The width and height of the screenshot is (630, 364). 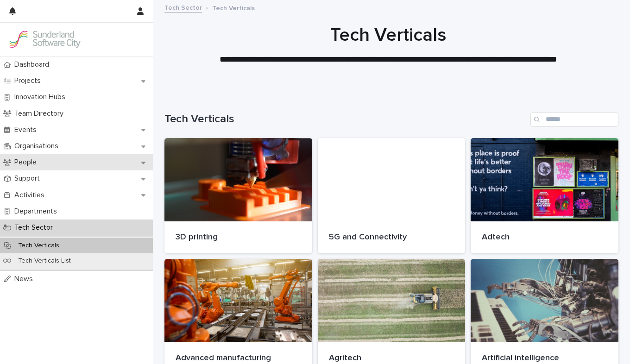 I want to click on p: Tech Verticals List, so click(x=44, y=261).